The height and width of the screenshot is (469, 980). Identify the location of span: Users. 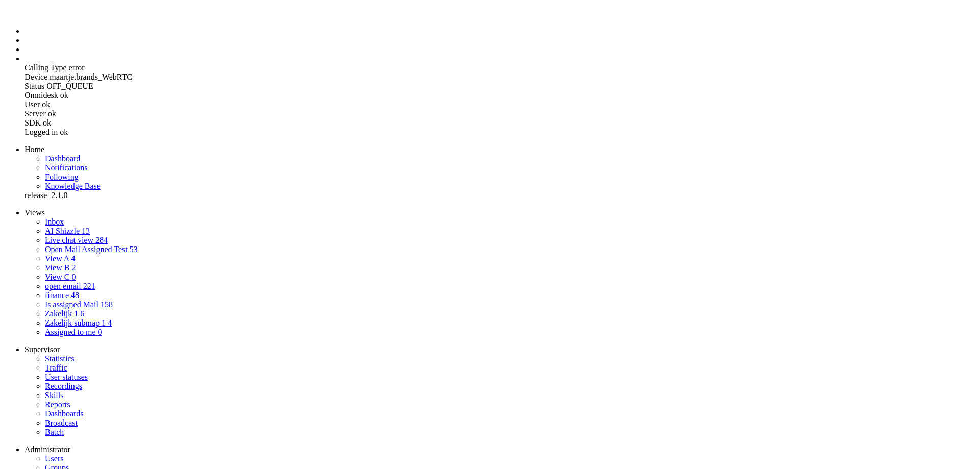
(54, 459).